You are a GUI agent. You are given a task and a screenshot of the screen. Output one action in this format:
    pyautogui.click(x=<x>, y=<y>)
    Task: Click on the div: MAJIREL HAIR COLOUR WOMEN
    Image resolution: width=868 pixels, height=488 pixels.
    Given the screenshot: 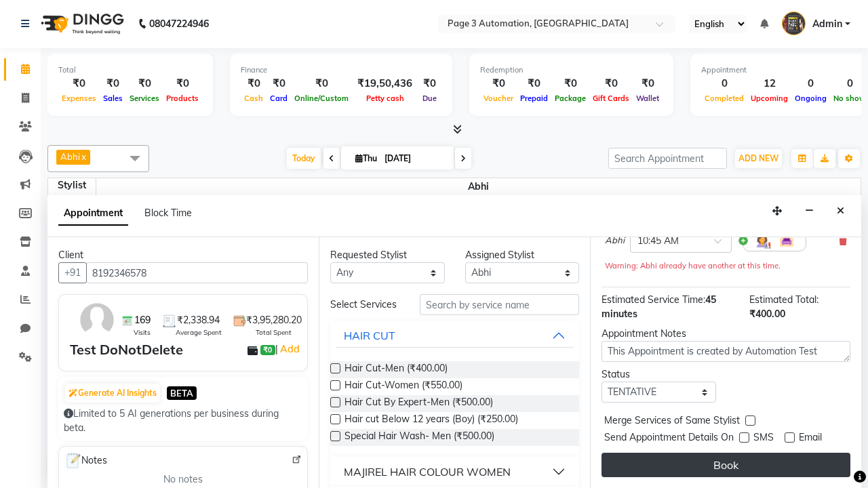 What is the action you would take?
    pyautogui.click(x=427, y=472)
    